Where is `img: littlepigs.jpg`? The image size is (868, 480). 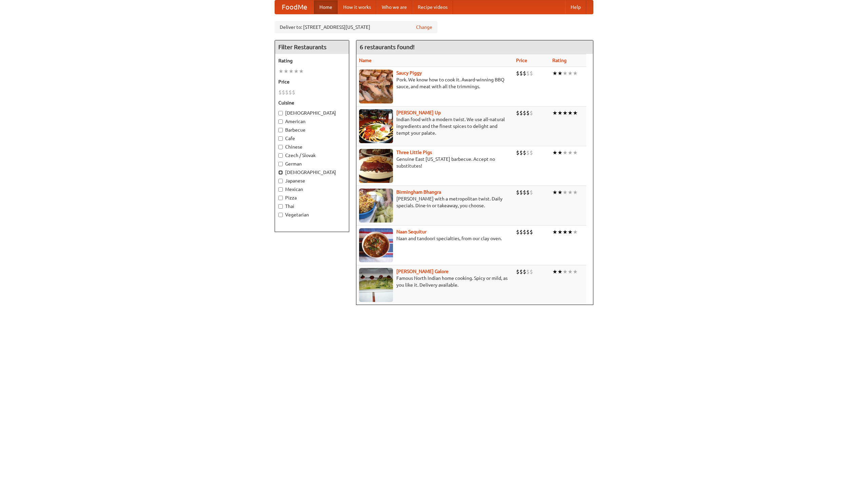 img: littlepigs.jpg is located at coordinates (376, 166).